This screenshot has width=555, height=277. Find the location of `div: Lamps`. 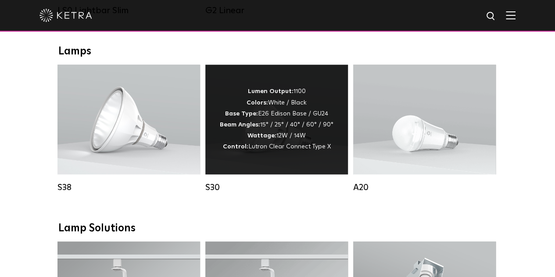

div: Lamps is located at coordinates (278, 51).